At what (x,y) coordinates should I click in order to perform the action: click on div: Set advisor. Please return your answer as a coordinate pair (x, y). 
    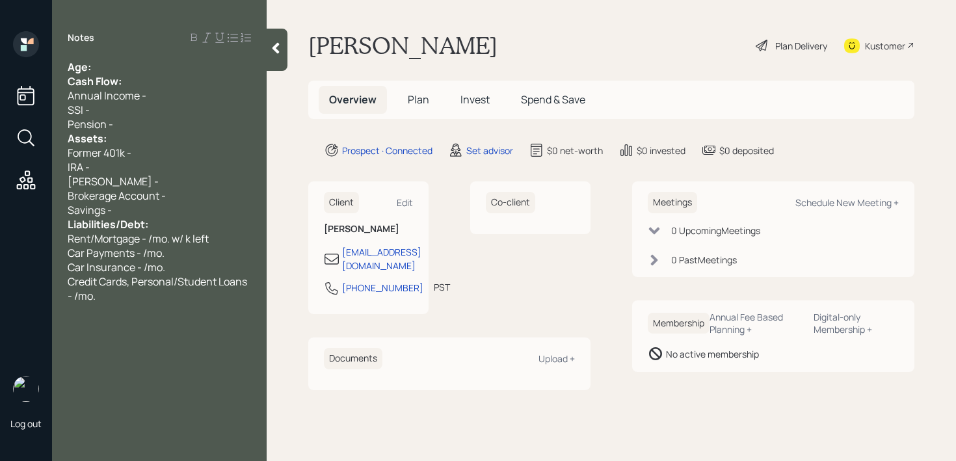
    Looking at the image, I should click on (490, 150).